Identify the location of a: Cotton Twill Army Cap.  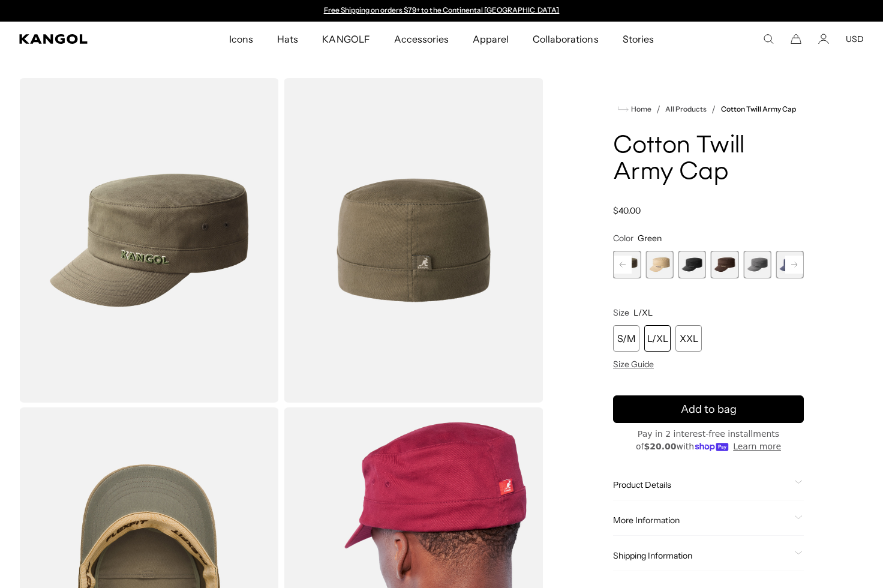
(759, 109).